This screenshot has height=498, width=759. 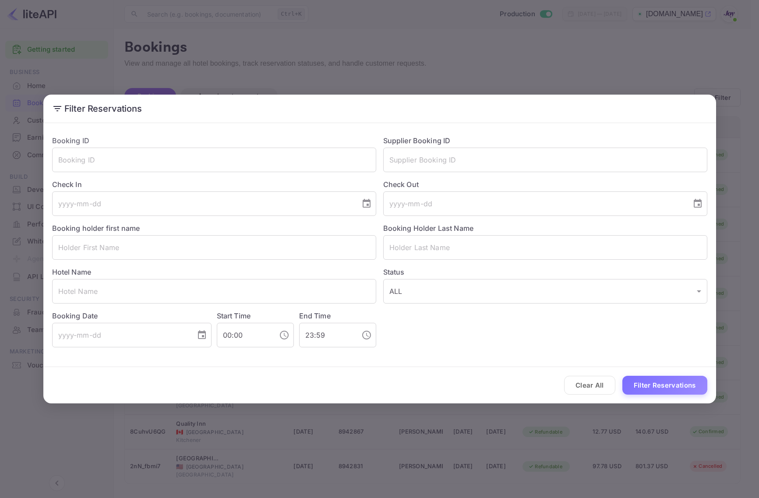 I want to click on input: Holder Last Name, so click(x=545, y=248).